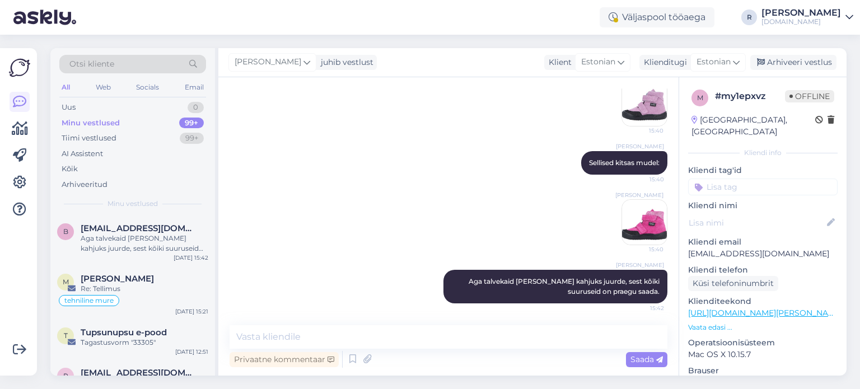  Describe the element at coordinates (66, 231) in the screenshot. I see `span: b` at that location.